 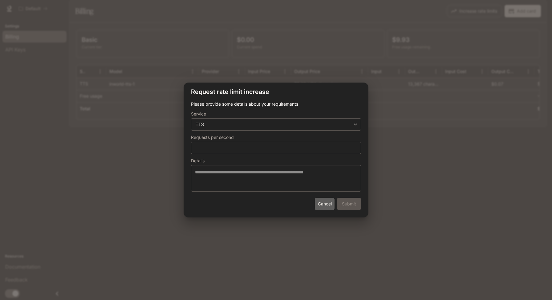 I want to click on p: Details, so click(x=198, y=161).